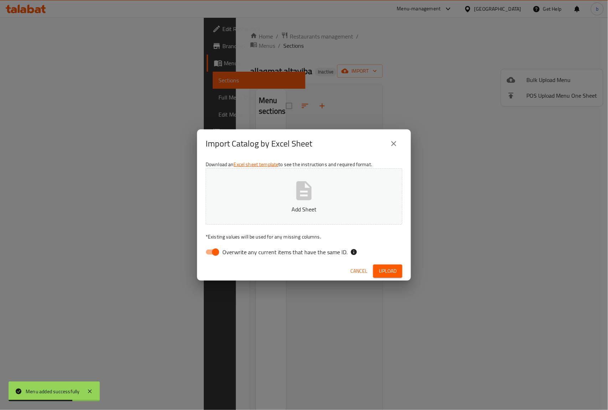 This screenshot has height=410, width=608. What do you see at coordinates (359, 271) in the screenshot?
I see `span: Cancel` at bounding box center [359, 271].